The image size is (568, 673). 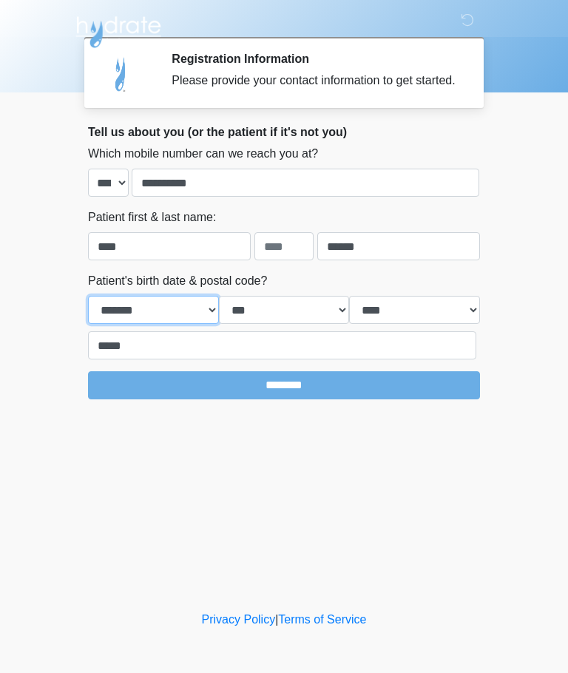 I want to click on h2: Tell us about you (or the patient if it's not you), so click(x=284, y=132).